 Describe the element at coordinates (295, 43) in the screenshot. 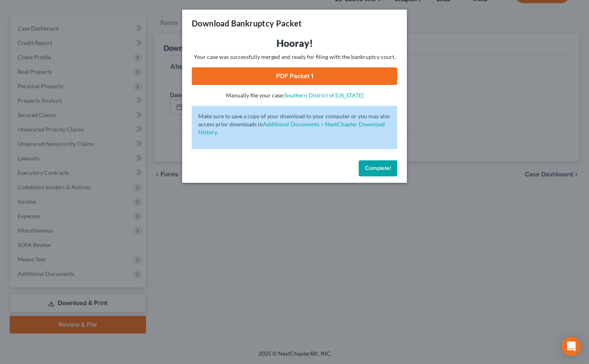

I see `h3: Hooray!` at that location.